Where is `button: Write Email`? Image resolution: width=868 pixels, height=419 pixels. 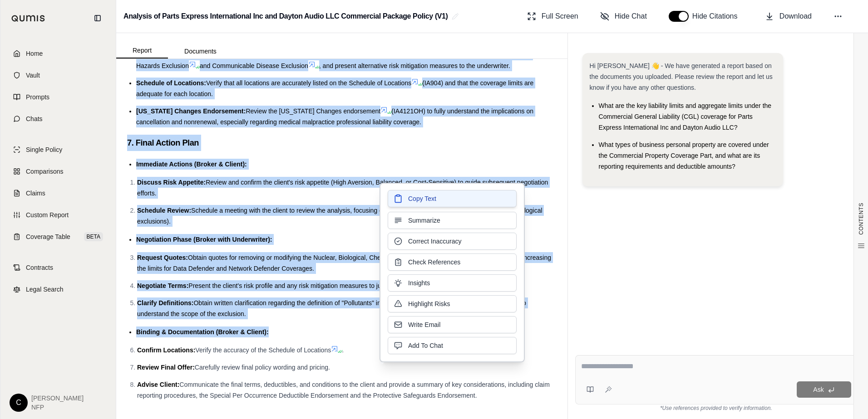
button: Write Email is located at coordinates (452, 325).